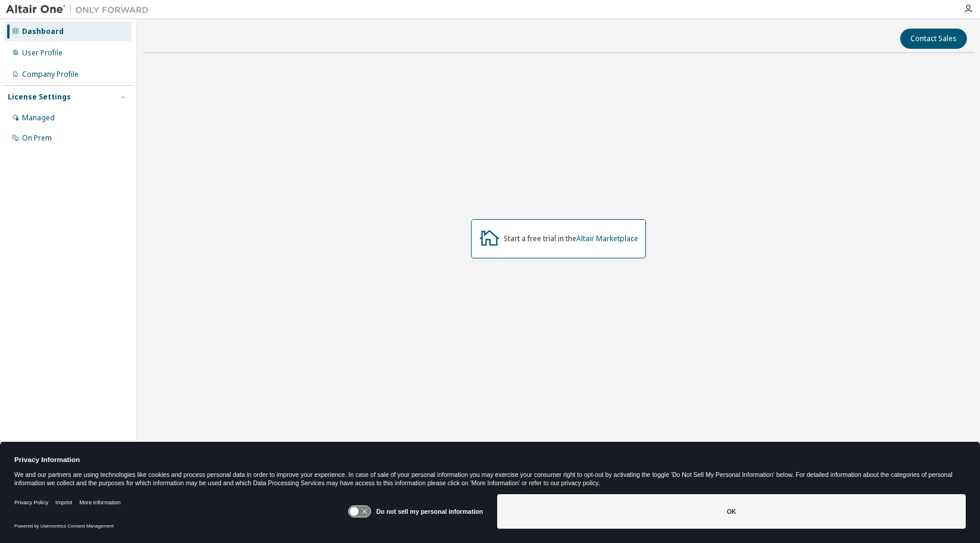 The image size is (980, 543). What do you see at coordinates (571, 239) in the screenshot?
I see `div: Start a free trial in the` at bounding box center [571, 239].